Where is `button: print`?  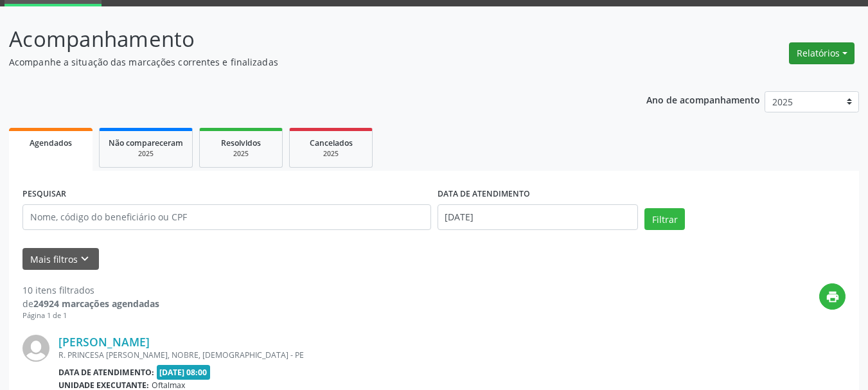
button: print is located at coordinates (832, 296).